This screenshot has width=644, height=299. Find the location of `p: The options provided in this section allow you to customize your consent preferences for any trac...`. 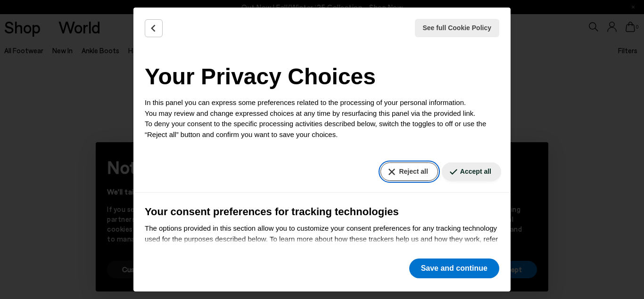

p: The options provided in this section allow you to customize your consent preferences for any trac... is located at coordinates (322, 244).